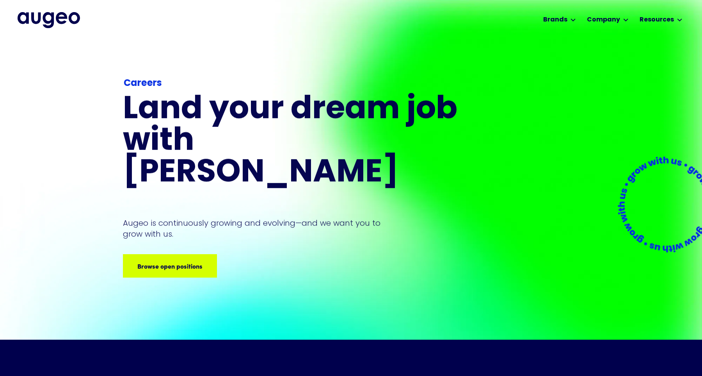 The width and height of the screenshot is (702, 376). I want to click on div: Company, so click(603, 20).